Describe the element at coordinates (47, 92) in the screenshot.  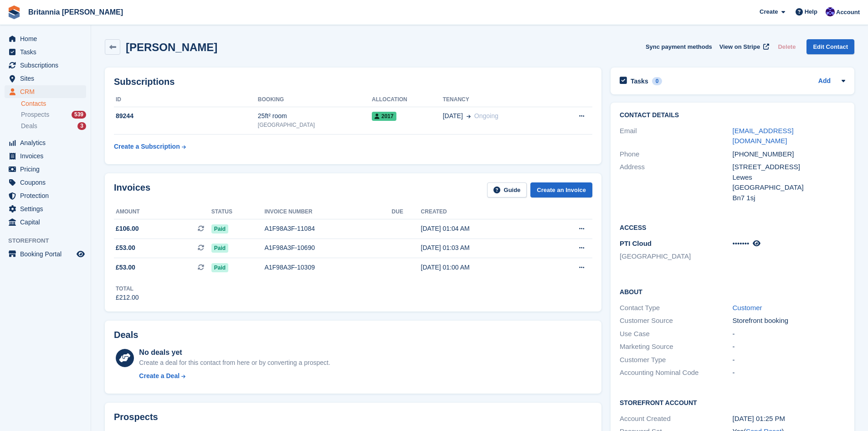
I see `span: CRM` at that location.